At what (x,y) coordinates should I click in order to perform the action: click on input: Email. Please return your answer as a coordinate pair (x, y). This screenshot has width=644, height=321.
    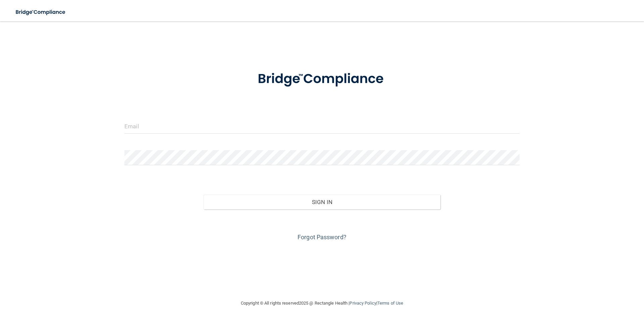
    Looking at the image, I should click on (322, 126).